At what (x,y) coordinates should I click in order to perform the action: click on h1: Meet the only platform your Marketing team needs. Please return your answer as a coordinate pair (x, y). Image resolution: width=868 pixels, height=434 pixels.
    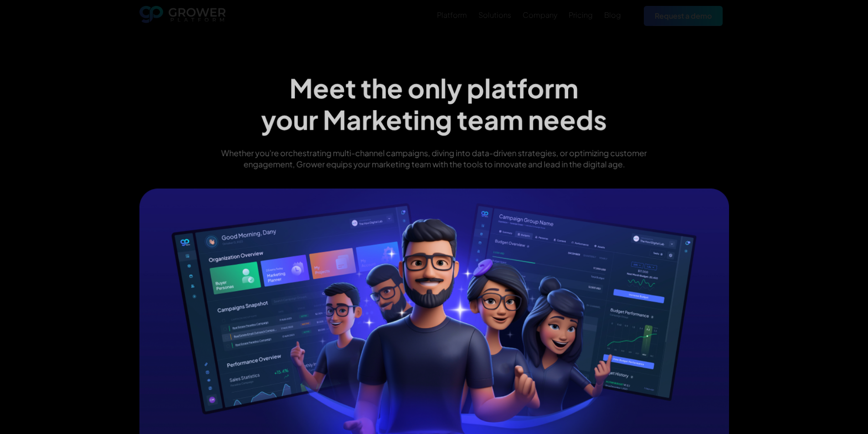
    Looking at the image, I should click on (434, 104).